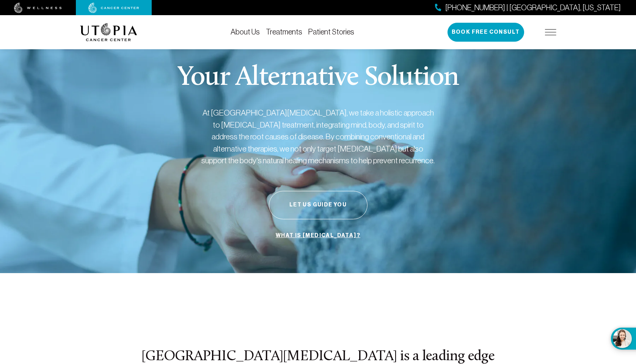 The image size is (636, 364). What do you see at coordinates (331, 32) in the screenshot?
I see `a: Patient Stories` at bounding box center [331, 32].